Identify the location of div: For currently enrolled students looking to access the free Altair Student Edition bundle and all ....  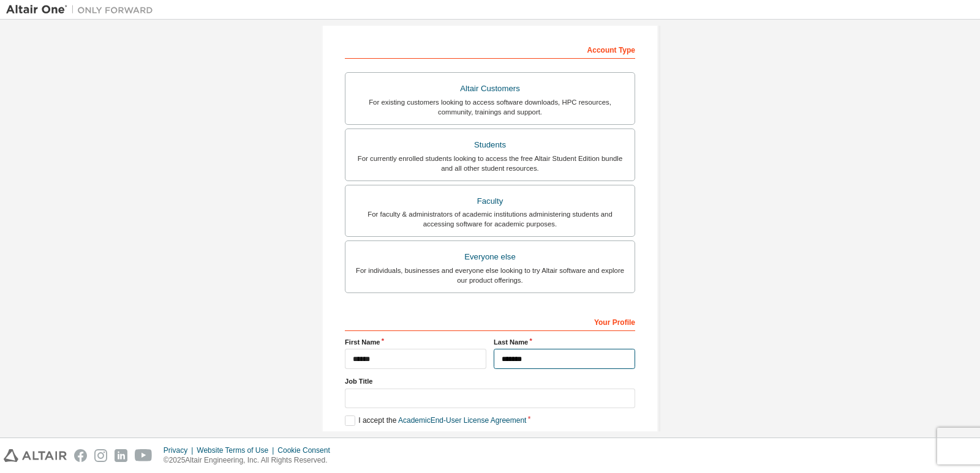
(490, 164).